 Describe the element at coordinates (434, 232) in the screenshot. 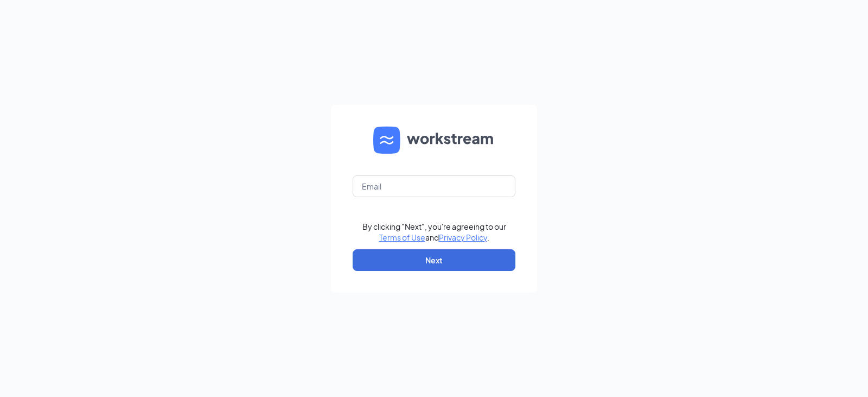

I see `div: By clicking "Next", you're agreeing to our and .` at that location.